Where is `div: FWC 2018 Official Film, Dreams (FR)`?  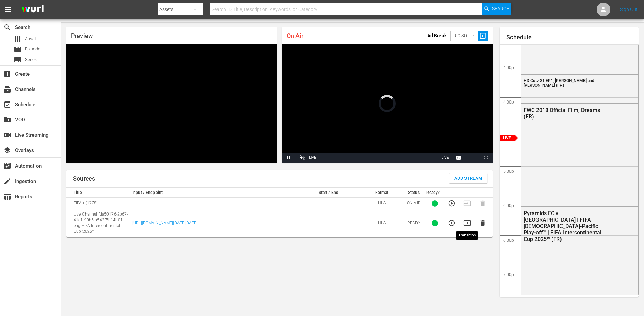 div: FWC 2018 Official Film, Dreams (FR) is located at coordinates (564, 113).